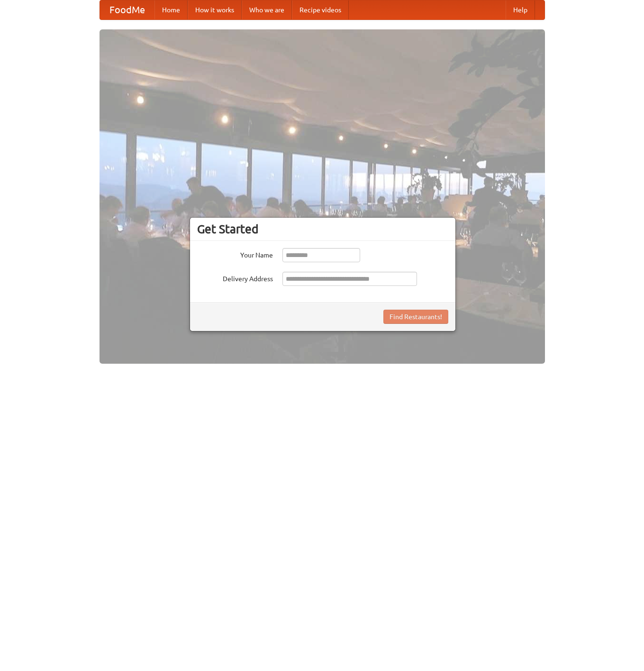 The width and height of the screenshot is (644, 671). What do you see at coordinates (267, 10) in the screenshot?
I see `a: Who we are` at bounding box center [267, 10].